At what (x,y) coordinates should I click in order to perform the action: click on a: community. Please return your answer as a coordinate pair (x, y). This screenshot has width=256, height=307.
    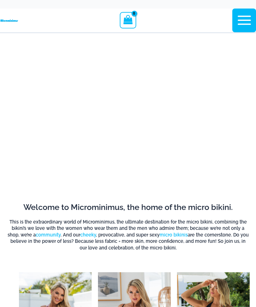
    Looking at the image, I should click on (48, 234).